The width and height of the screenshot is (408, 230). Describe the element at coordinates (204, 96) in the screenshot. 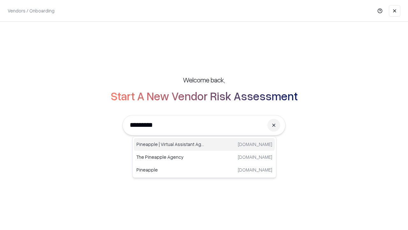

I see `h2: Start A New Vendor Risk Assessment` at that location.